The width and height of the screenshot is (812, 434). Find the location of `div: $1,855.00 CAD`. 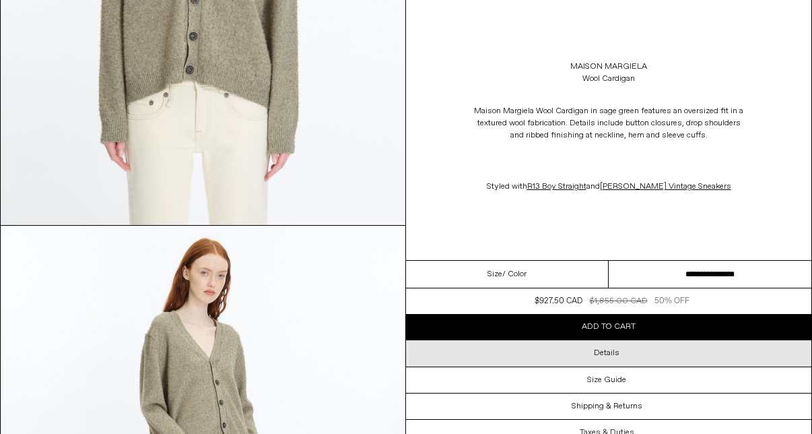

div: $1,855.00 CAD is located at coordinates (619, 301).